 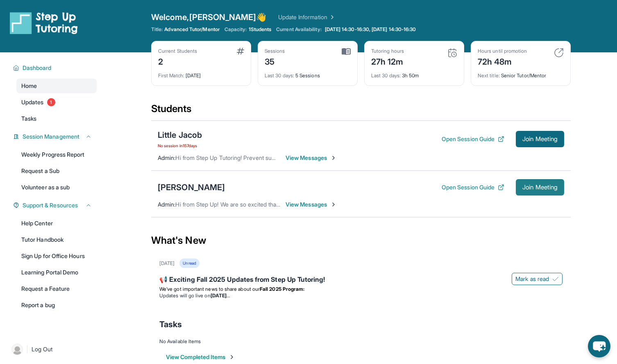 What do you see at coordinates (178, 61) in the screenshot?
I see `div: 2` at bounding box center [178, 61].